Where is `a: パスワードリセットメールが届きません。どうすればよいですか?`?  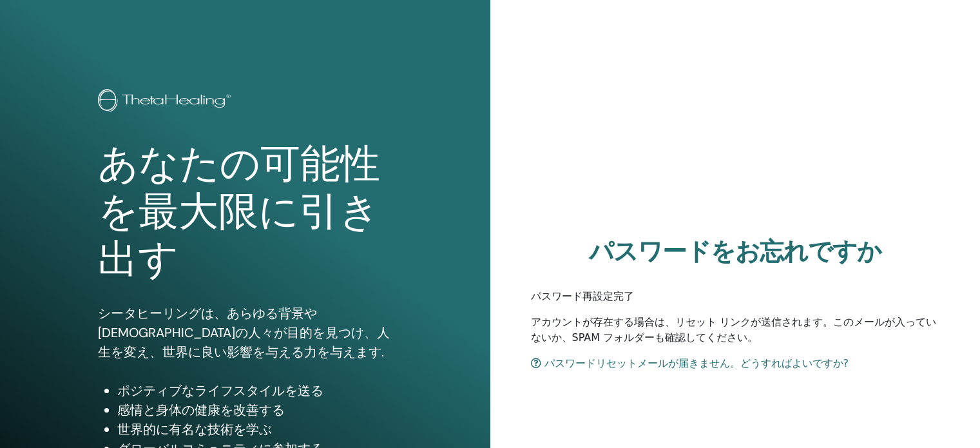
a: パスワードリセットメールが届きません。どうすればよいですか? is located at coordinates (691, 363).